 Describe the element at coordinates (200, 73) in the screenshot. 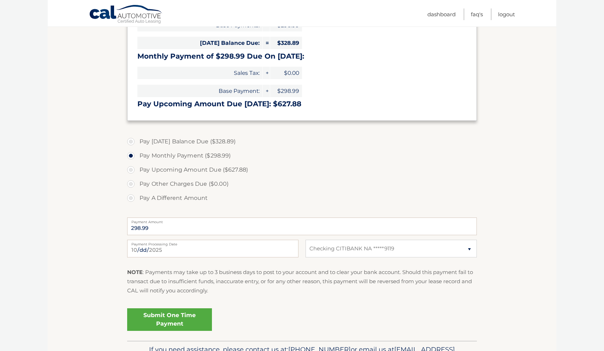

I see `span: Sales Tax:` at that location.